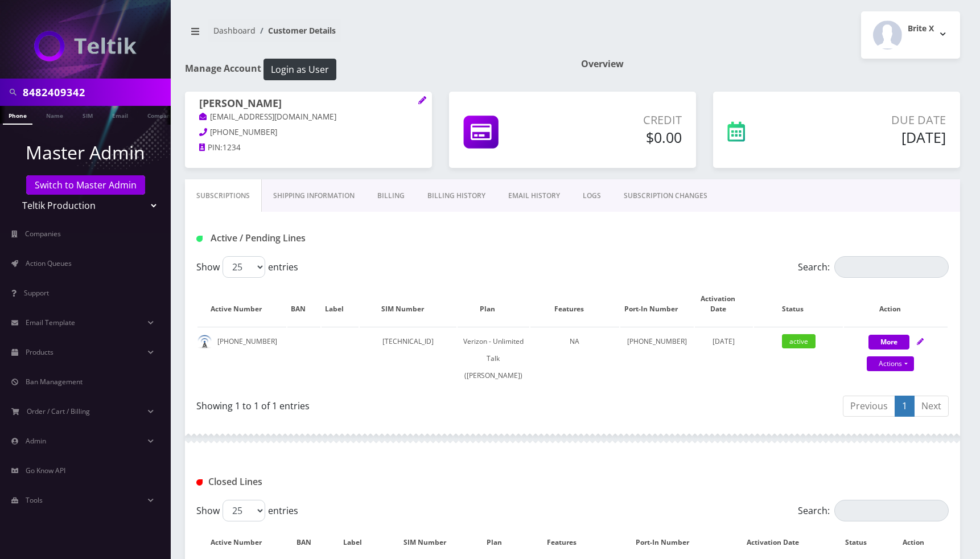 This screenshot has width=980, height=559. Describe the element at coordinates (46, 470) in the screenshot. I see `span: Go Know API` at that location.